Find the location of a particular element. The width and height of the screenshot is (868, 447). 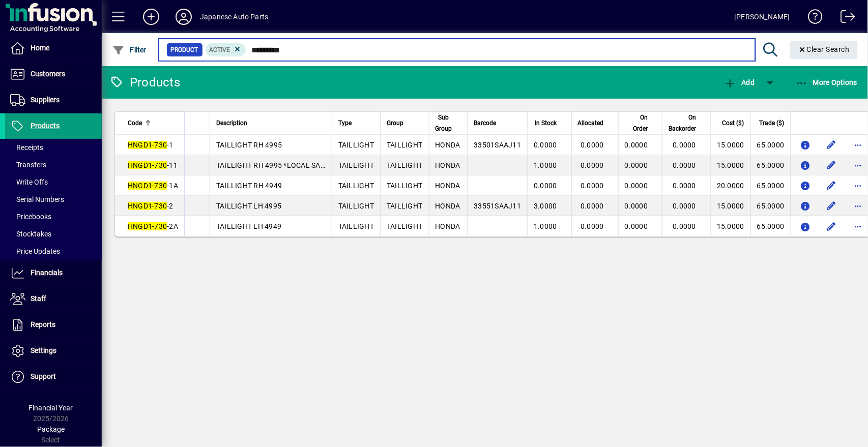

span: Financial Year is located at coordinates (51, 408).